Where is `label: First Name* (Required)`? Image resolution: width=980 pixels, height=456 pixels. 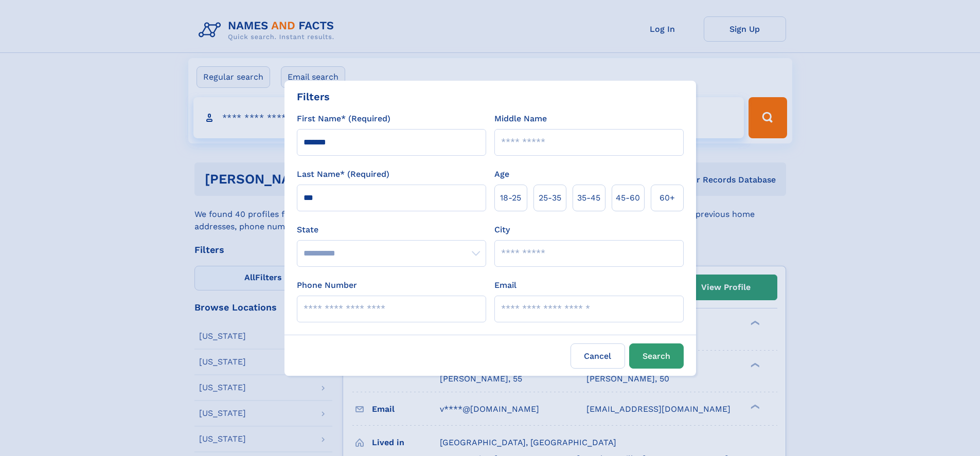
label: First Name* (Required) is located at coordinates (344, 119).